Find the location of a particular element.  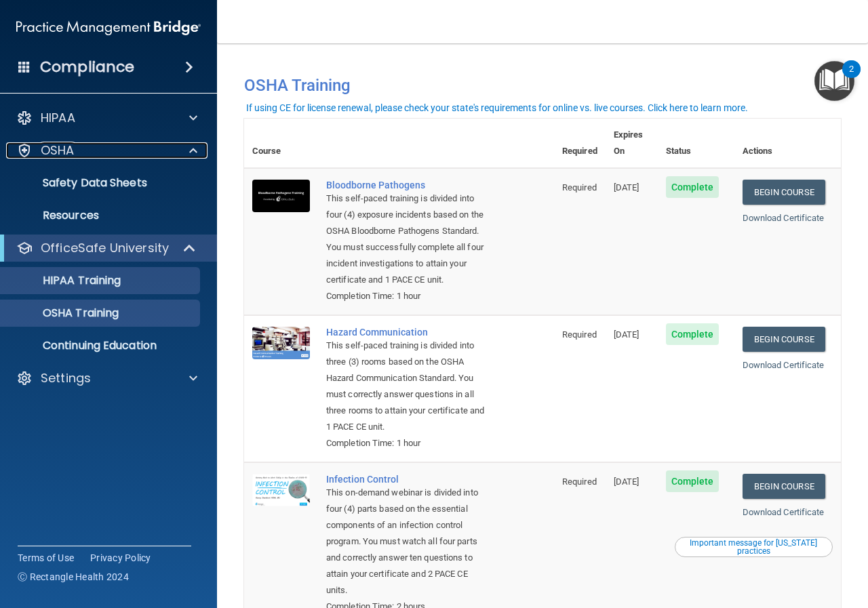

button: Open Resource Center, 2 new notifications is located at coordinates (834, 81).